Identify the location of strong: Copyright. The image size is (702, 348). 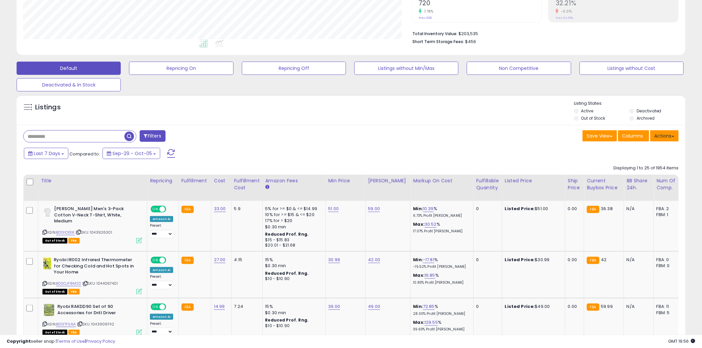
(19, 341).